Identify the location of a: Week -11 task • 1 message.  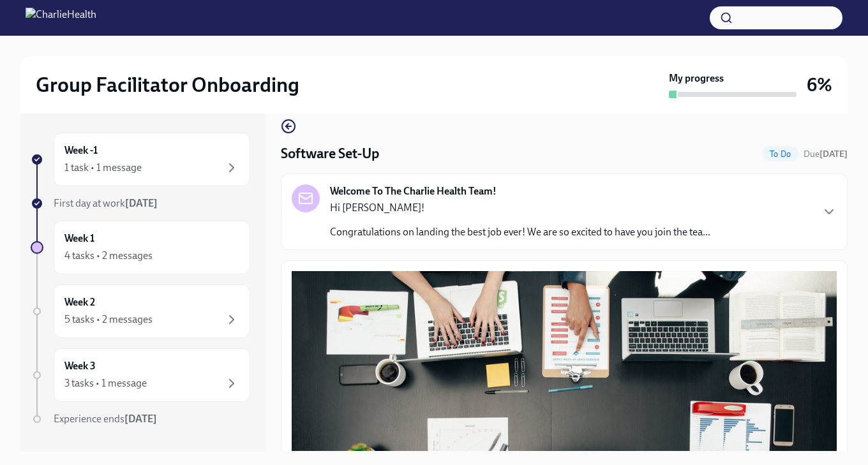
(140, 159).